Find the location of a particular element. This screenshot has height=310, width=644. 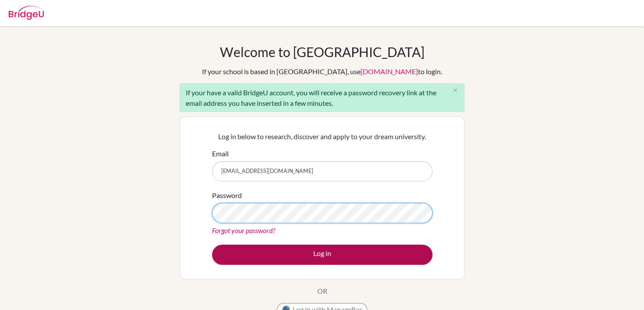

button: Close is located at coordinates (455, 91).